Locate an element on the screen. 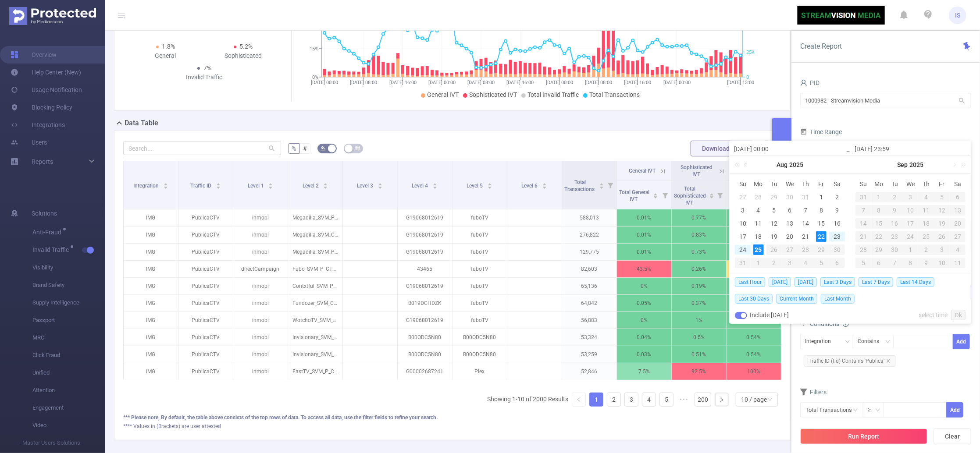  tspan: 0% is located at coordinates (315, 77).